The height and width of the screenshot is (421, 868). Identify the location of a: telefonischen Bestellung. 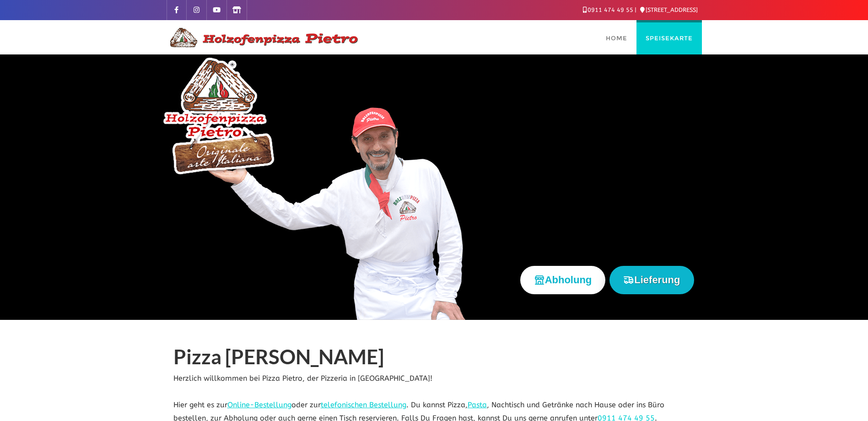
(364, 404).